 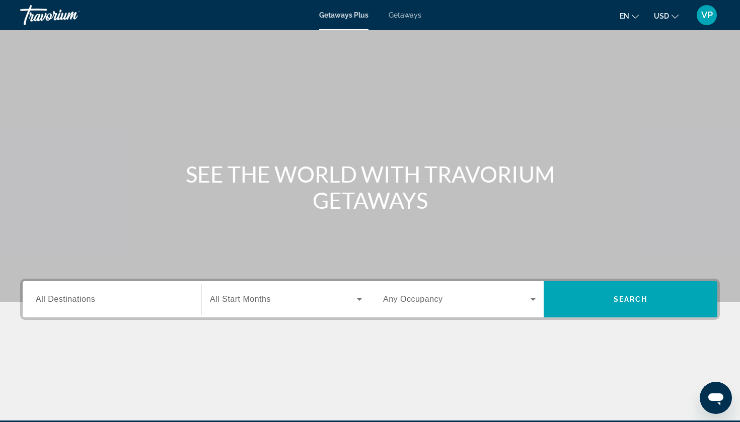 What do you see at coordinates (65, 299) in the screenshot?
I see `span: All Destinations` at bounding box center [65, 299].